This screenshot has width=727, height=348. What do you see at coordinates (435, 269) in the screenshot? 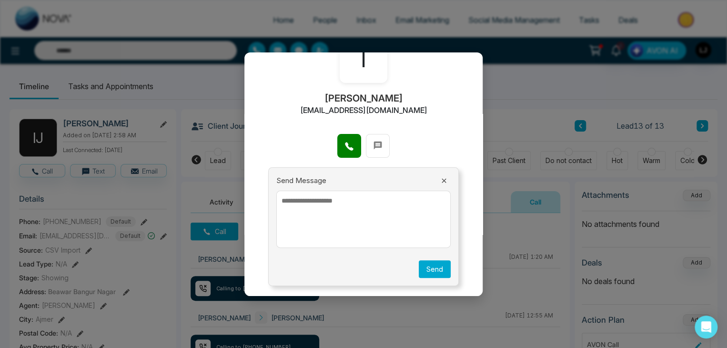
I see `button: Send` at bounding box center [435, 269].